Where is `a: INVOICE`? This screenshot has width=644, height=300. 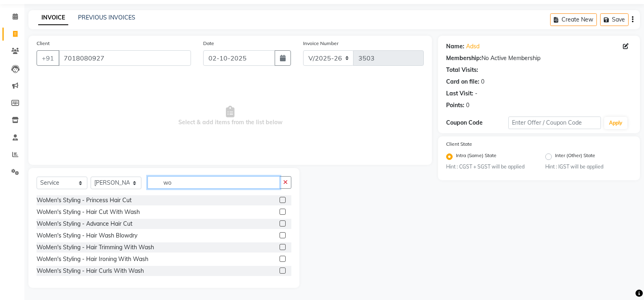 a: INVOICE is located at coordinates (53, 18).